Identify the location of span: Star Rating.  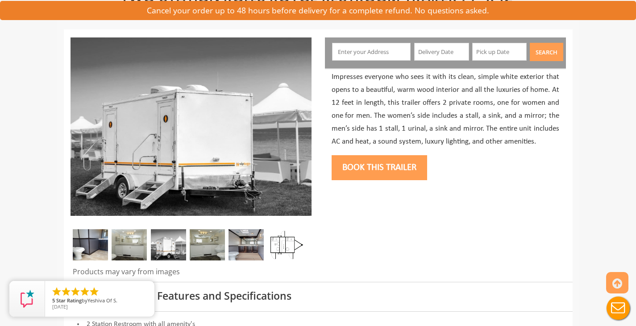
(69, 300).